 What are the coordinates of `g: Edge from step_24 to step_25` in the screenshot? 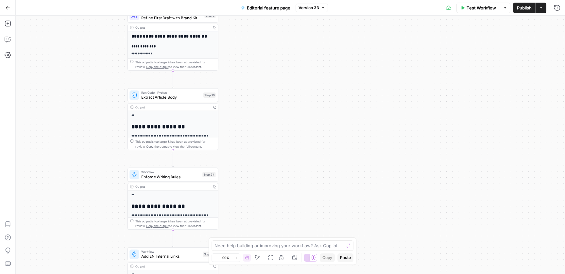 It's located at (173, 238).